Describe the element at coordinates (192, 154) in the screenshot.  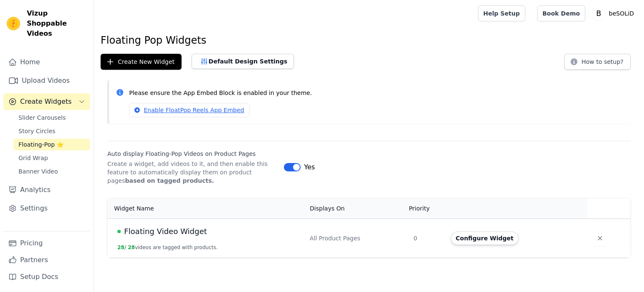
I see `label: Auto display Floating-Pop Videos on Product Pages` at that location.